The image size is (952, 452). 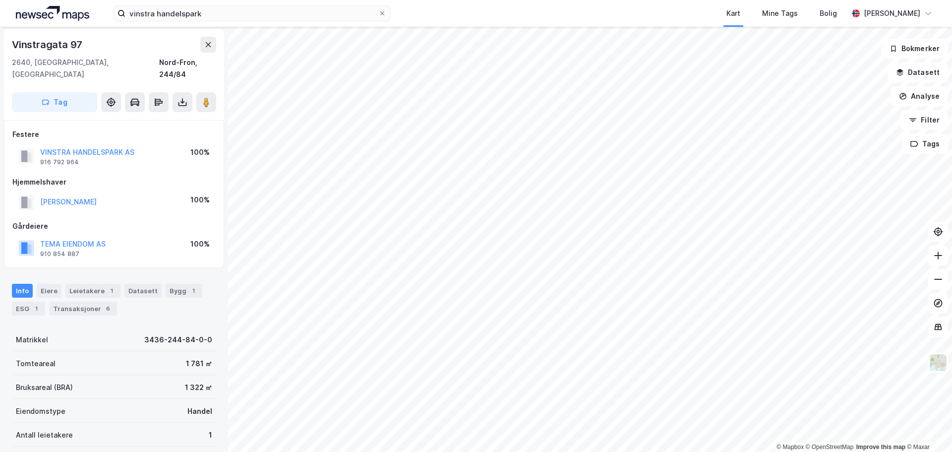 I want to click on img: logo.a4113a55bc3d86da70a041830d287a7e.svg, so click(x=53, y=13).